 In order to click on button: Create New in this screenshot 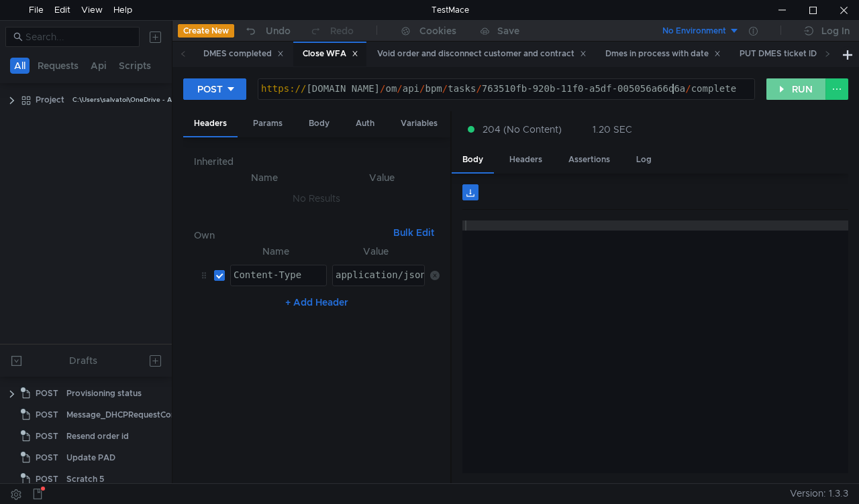, I will do `click(206, 31)`.